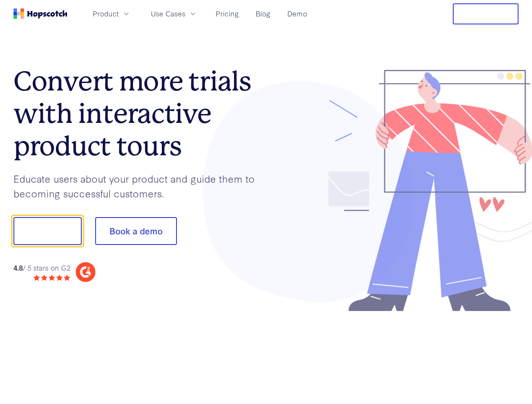 This screenshot has height=404, width=532. Describe the element at coordinates (140, 186) in the screenshot. I see `p: Educate users about your product and guide them to becoming successful customers.` at that location.